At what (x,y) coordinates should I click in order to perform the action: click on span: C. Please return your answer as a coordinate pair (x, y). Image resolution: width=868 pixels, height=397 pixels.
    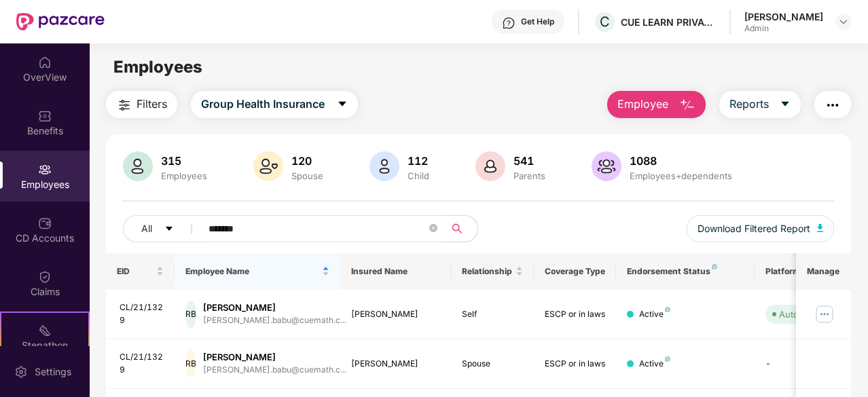
    Looking at the image, I should click on (604, 22).